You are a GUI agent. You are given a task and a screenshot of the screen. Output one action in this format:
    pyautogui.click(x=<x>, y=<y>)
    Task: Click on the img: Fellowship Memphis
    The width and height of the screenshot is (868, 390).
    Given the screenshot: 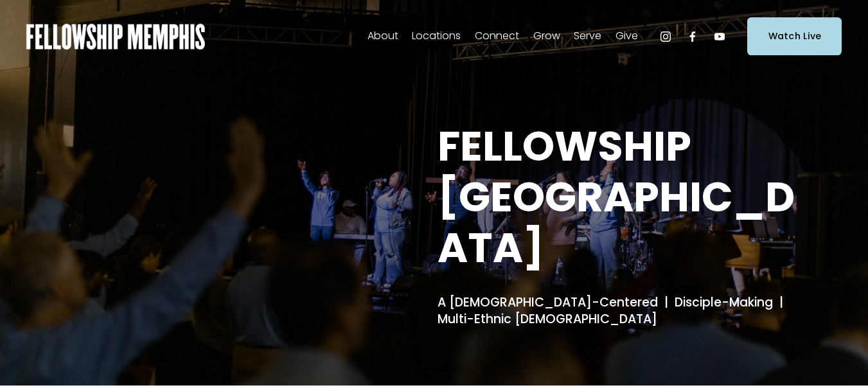 What is the action you would take?
    pyautogui.click(x=116, y=36)
    